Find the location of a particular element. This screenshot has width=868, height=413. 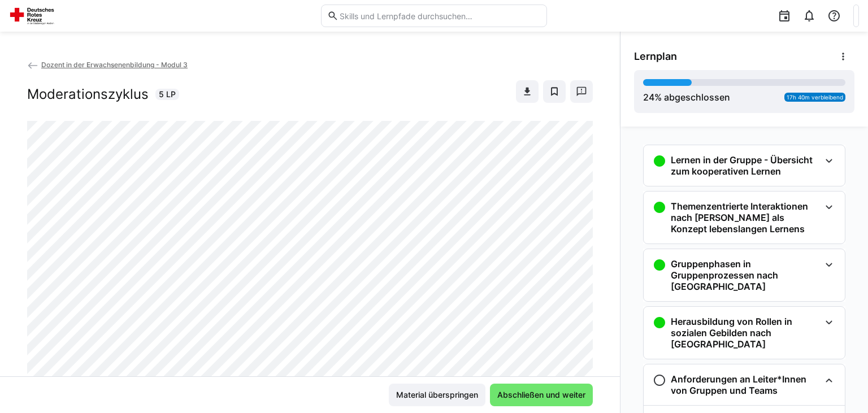

span: Lernplan is located at coordinates (656, 56).